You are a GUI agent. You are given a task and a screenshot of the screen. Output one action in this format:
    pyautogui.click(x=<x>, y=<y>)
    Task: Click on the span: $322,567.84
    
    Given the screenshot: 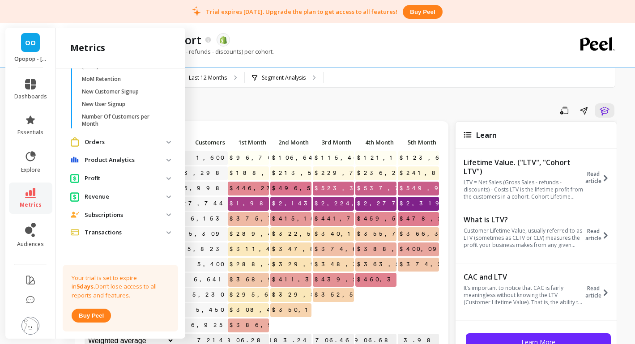 What is the action you would take?
    pyautogui.click(x=310, y=234)
    